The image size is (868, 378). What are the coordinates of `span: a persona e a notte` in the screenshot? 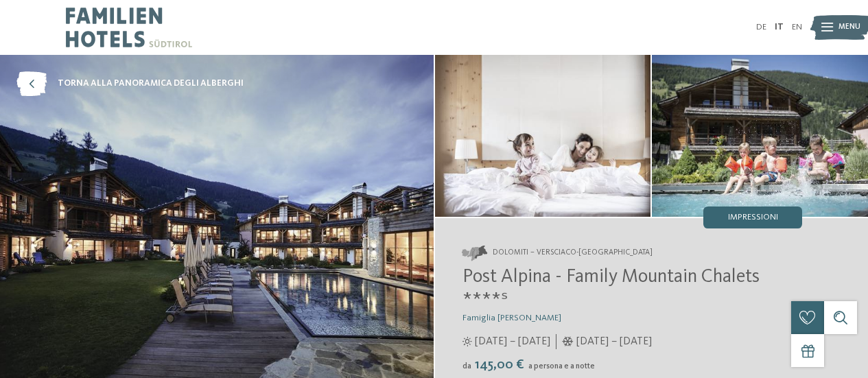 It's located at (561, 366).